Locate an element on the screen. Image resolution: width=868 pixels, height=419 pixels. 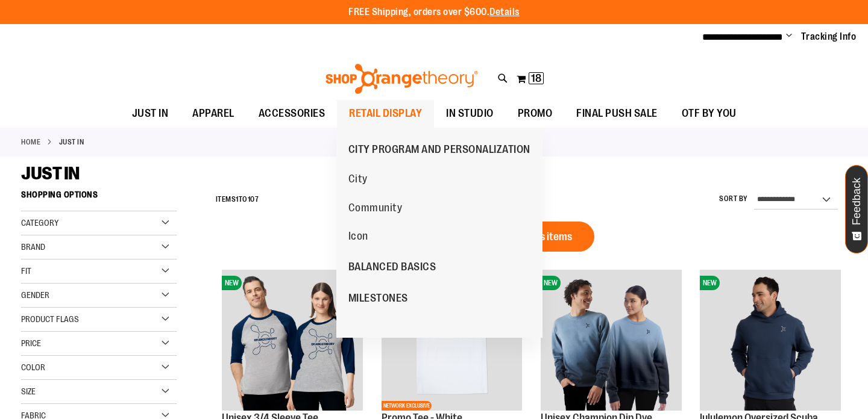
span: Color is located at coordinates (33, 368).